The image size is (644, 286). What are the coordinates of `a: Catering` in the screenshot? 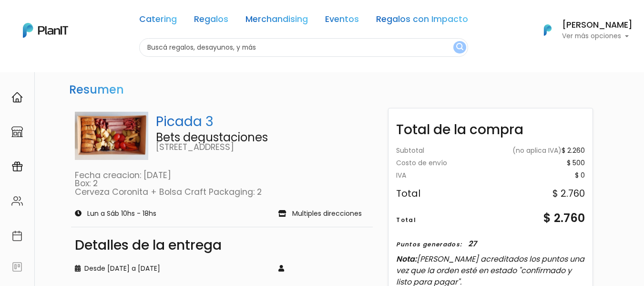 It's located at (158, 21).